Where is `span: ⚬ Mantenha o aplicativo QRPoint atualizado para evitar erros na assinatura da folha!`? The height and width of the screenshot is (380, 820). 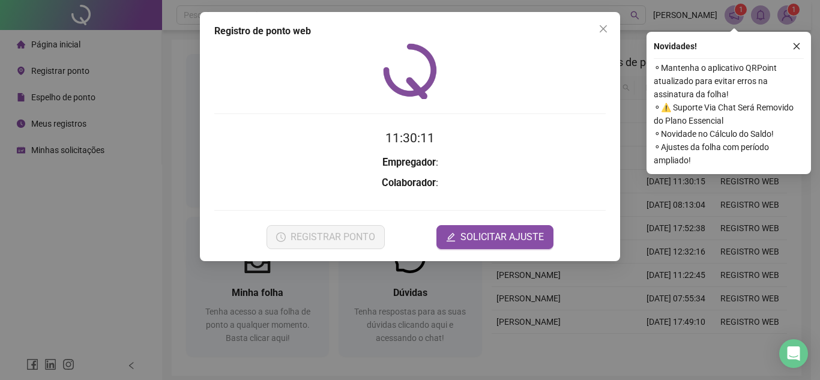
span: ⚬ Mantenha o aplicativo QRPoint atualizado para evitar erros na assinatura da folha! is located at coordinates (729, 81).